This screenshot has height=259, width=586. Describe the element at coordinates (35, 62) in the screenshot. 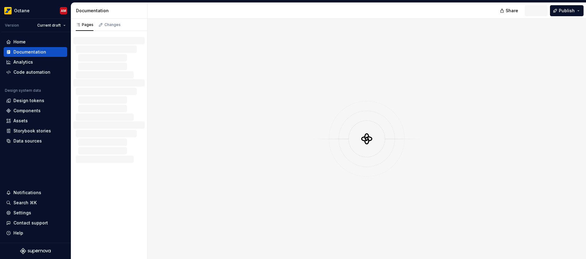

I see `a: Analytics` at that location.